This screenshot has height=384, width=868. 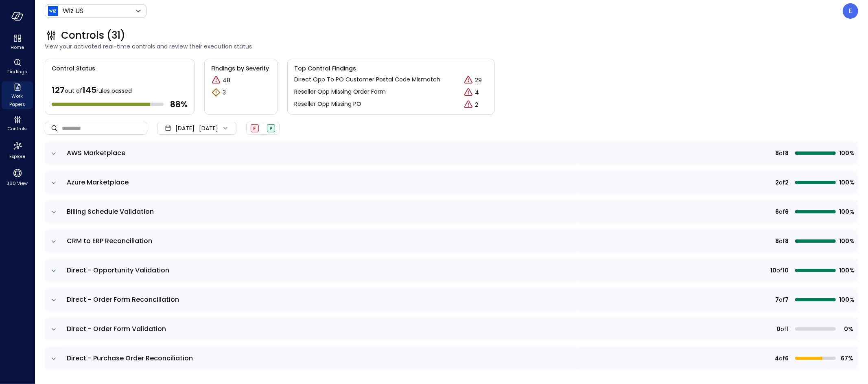 What do you see at coordinates (451, 47) in the screenshot?
I see `span: View your activated real-time controls and review their execution status` at bounding box center [451, 47].